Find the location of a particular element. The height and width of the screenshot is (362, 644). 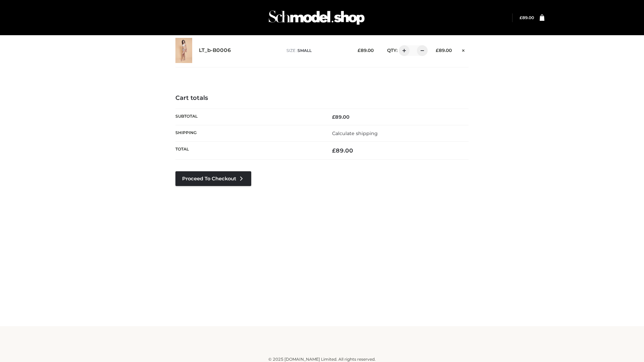

a: LT_b-B0006 is located at coordinates (215, 50).